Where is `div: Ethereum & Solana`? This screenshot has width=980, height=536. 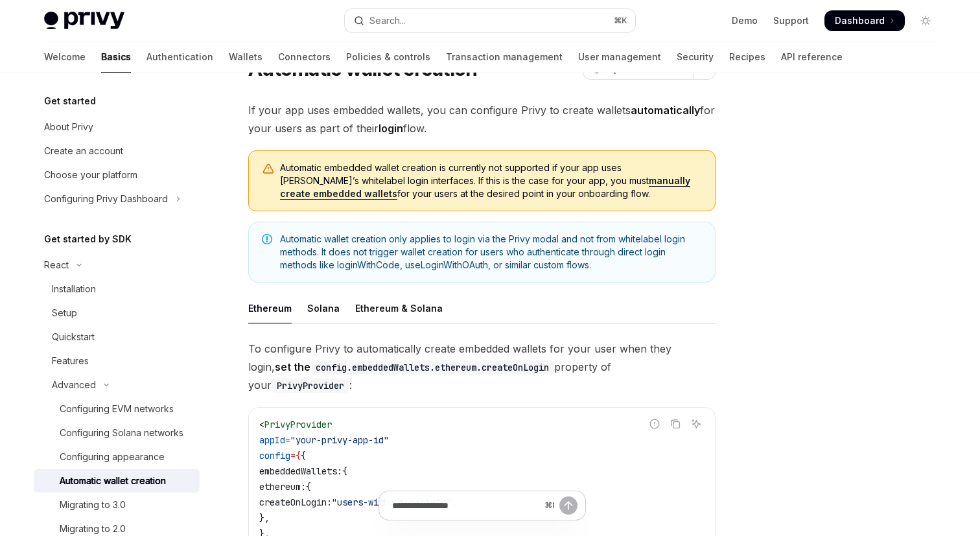
div: Ethereum & Solana is located at coordinates (399, 307).